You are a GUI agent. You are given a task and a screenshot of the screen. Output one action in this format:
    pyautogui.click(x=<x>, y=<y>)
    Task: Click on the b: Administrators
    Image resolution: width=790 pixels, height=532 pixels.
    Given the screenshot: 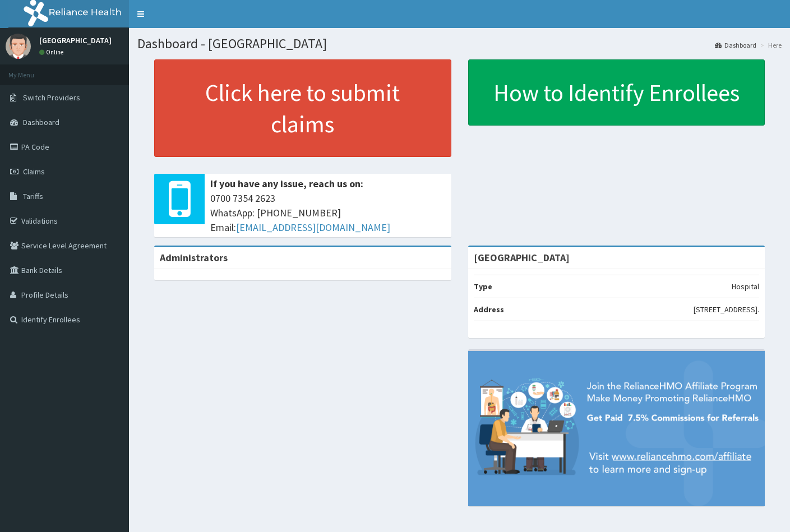 What is the action you would take?
    pyautogui.click(x=194, y=257)
    